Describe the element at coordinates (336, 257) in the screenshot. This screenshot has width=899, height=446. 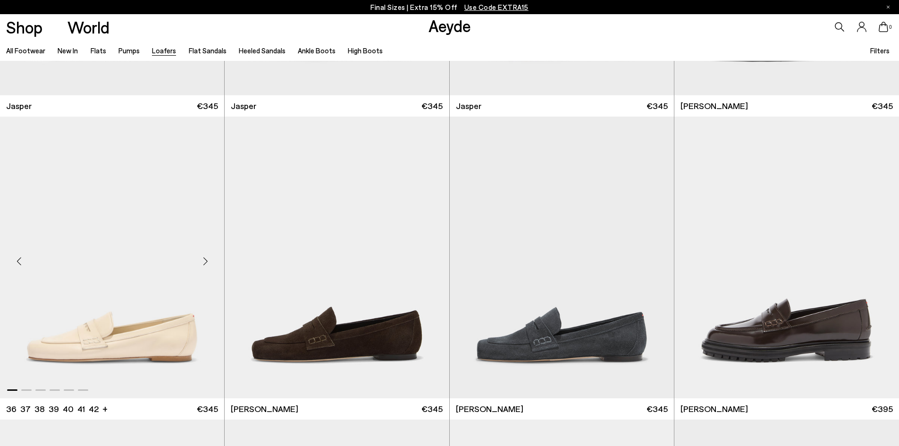
I see `img: Lana Moccasin Loafers` at that location.